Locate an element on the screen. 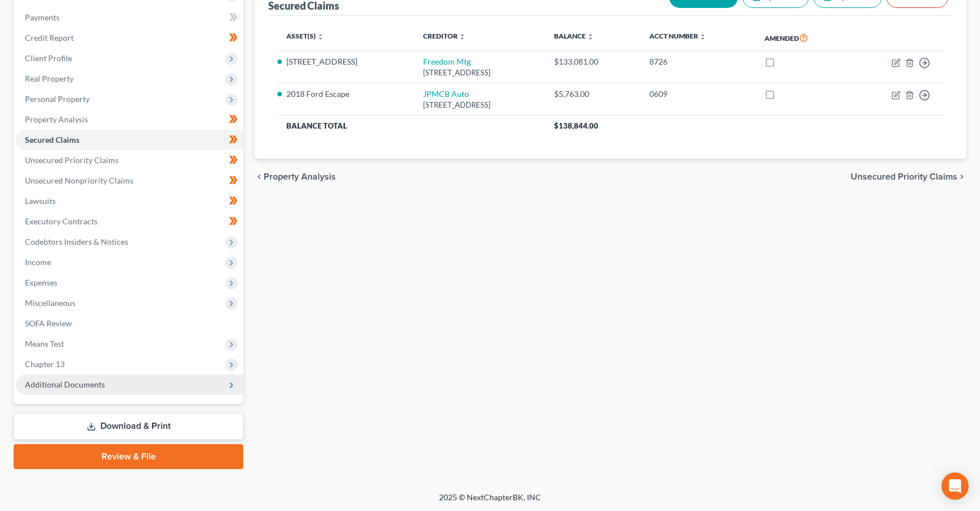 The width and height of the screenshot is (980, 511). a: JPMCB Auto is located at coordinates (446, 93).